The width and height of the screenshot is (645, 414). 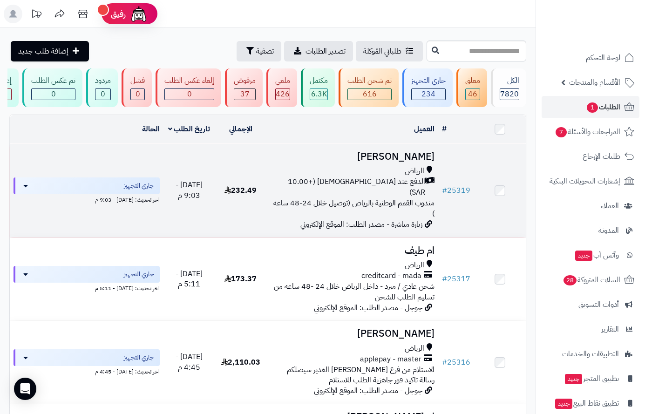 What do you see at coordinates (591, 379) in the screenshot?
I see `a: تطبيق المتجرجديد` at bounding box center [591, 379].